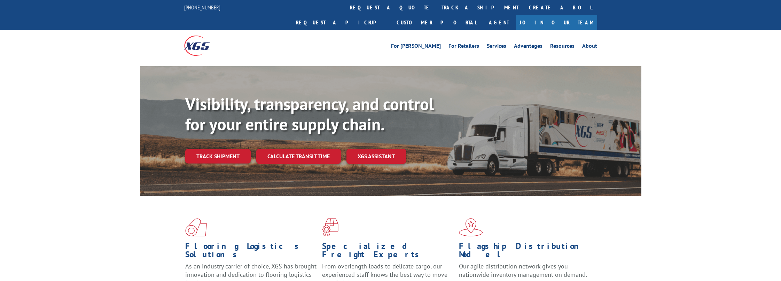 Image resolution: width=781 pixels, height=281 pixels. I want to click on a: XGS ASSISTANT, so click(376, 156).